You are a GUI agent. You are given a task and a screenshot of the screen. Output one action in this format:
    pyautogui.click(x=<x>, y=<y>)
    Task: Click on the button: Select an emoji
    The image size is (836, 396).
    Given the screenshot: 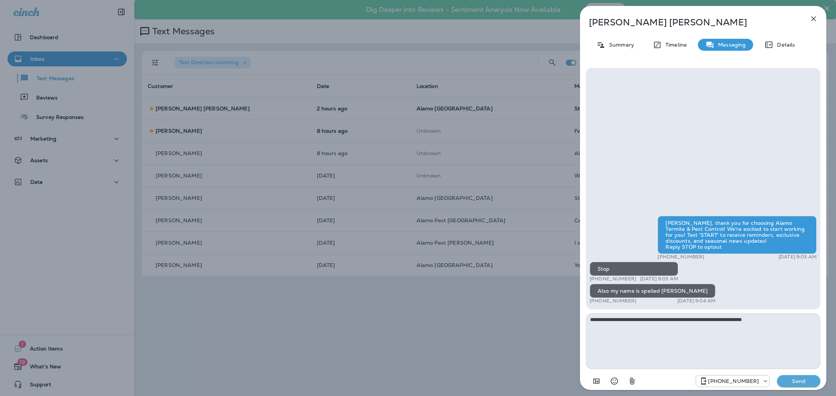 What is the action you would take?
    pyautogui.click(x=614, y=381)
    